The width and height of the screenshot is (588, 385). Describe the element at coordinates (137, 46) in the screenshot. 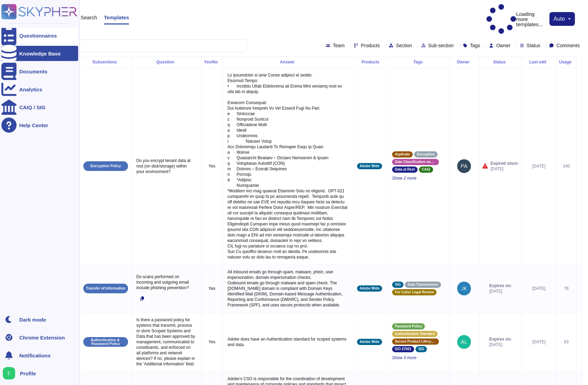

I see `input: Search by keywords` at that location.